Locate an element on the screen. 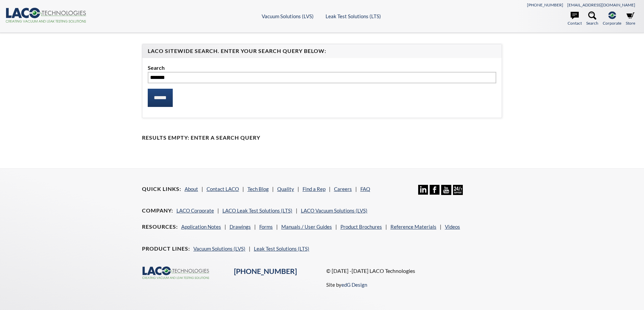 The height and width of the screenshot is (310, 644). img: 24/7 Support Icon is located at coordinates (458, 190).